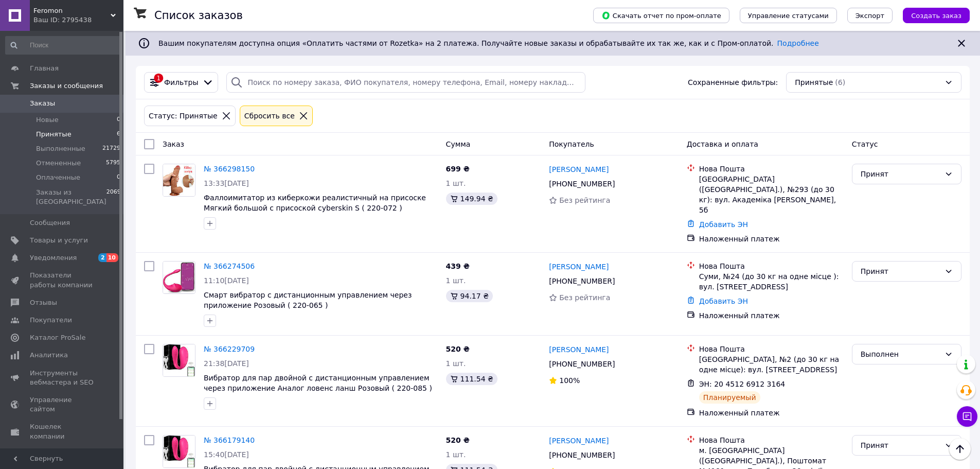  What do you see at coordinates (318, 383) in the screenshot?
I see `span: Вибратор для пар двойной с дистанционным управлением через приложение Аналог ловенс ланш Розовый ...` at bounding box center [318, 383].